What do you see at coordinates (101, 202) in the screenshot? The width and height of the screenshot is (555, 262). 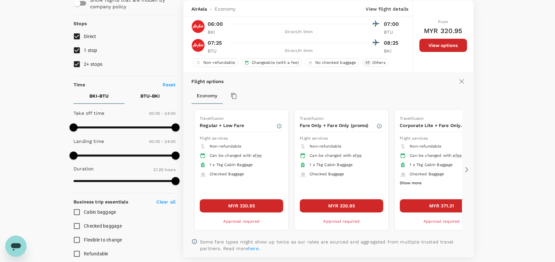 I see `strong: Business trip essentials` at bounding box center [101, 202].